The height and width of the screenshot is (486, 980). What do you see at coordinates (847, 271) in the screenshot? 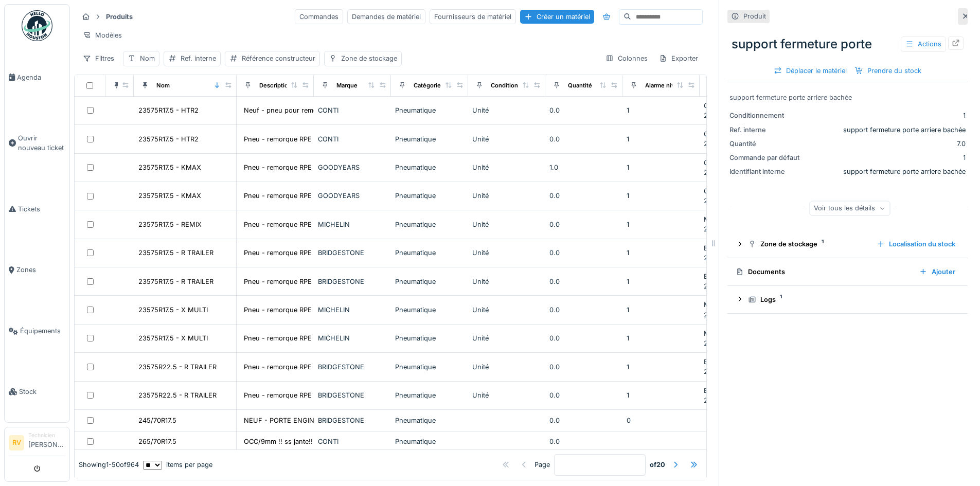
I see `summary: DocumentsAjouter` at bounding box center [847, 271].